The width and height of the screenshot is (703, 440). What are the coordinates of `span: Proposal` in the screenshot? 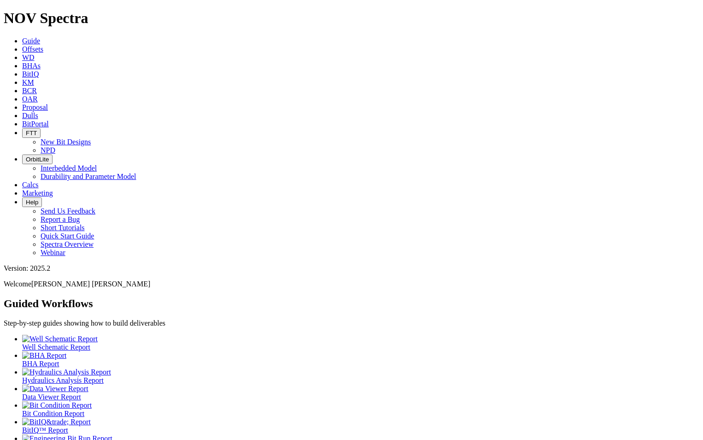 It's located at (35, 107).